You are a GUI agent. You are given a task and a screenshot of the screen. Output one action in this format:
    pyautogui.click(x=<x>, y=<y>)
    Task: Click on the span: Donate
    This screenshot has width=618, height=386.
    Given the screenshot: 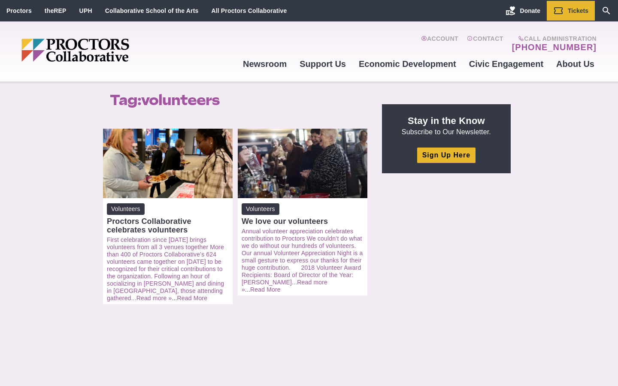 What is the action you would take?
    pyautogui.click(x=530, y=11)
    